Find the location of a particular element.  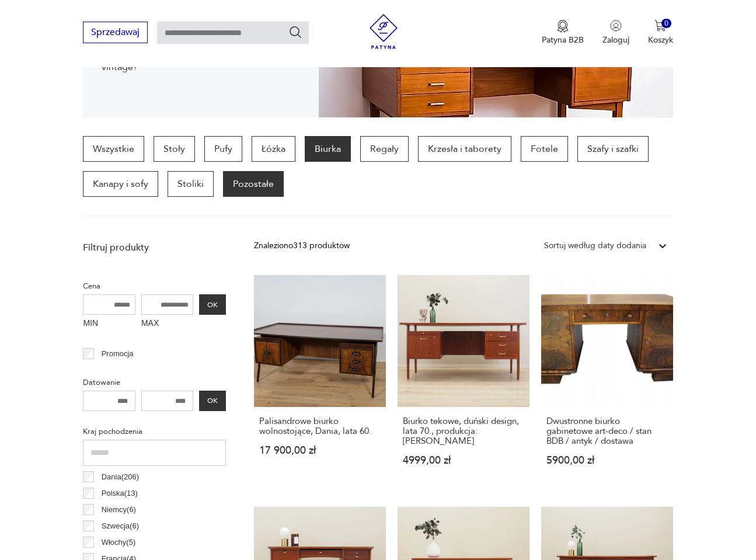

p: Kraj pochodzenia is located at coordinates (155, 432).